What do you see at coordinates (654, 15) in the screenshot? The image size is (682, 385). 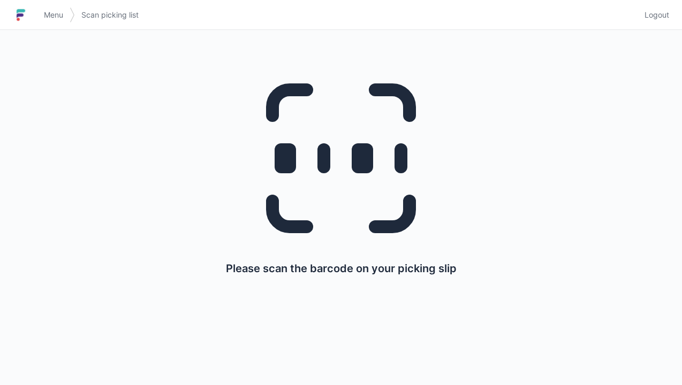 I see `a: Logout` at bounding box center [654, 15].